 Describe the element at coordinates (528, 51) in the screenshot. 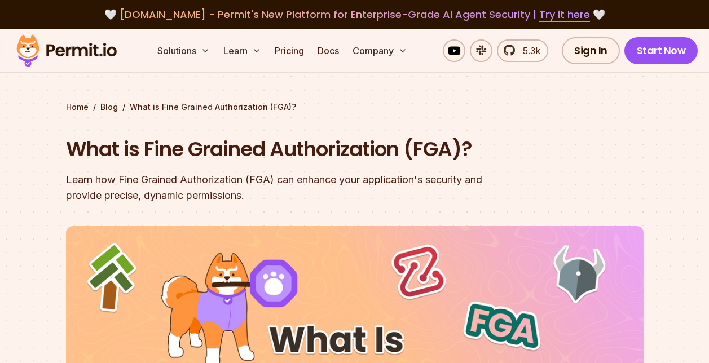

I see `span: 5.3k` at that location.